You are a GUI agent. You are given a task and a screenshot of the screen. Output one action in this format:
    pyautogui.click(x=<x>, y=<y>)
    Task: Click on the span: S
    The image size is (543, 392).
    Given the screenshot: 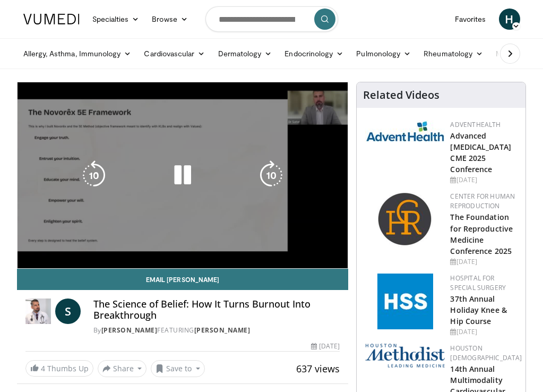 What is the action you would take?
    pyautogui.click(x=68, y=311)
    